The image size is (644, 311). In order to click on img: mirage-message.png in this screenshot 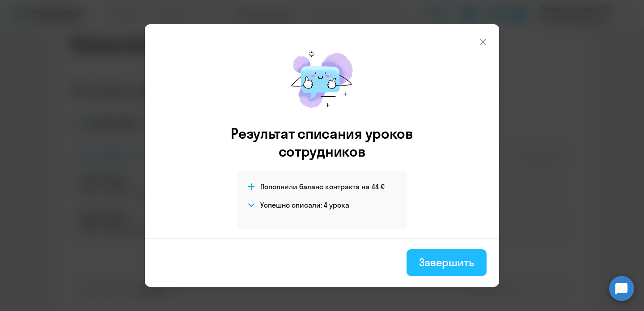, I will do `click(322, 80)`.